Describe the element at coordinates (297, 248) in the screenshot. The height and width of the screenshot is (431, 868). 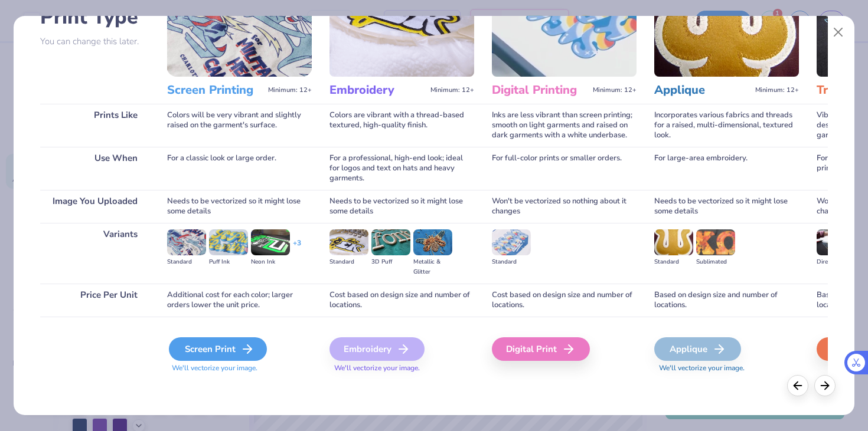
I see `div: + 3` at that location.